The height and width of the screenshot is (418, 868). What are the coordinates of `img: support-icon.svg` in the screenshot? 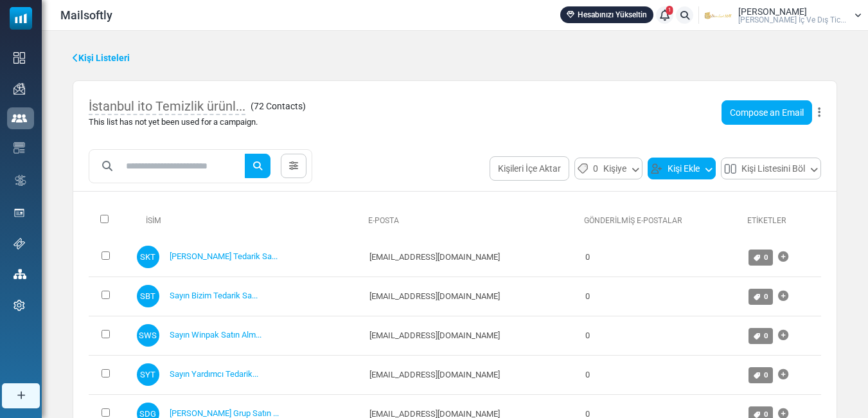 It's located at (19, 243).